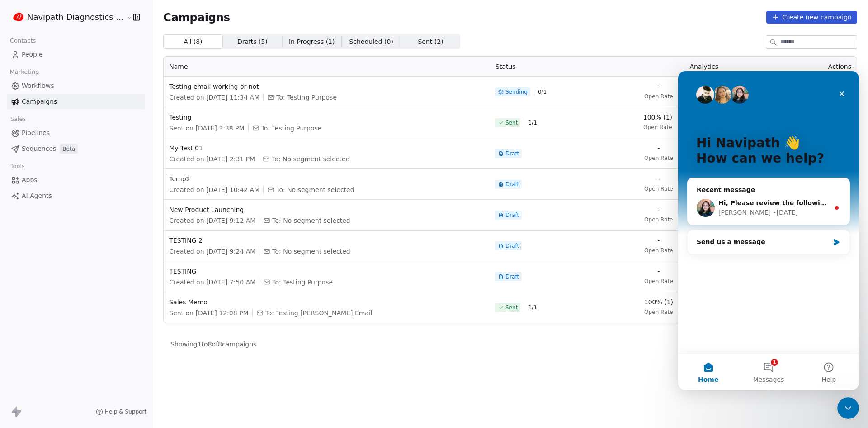  What do you see at coordinates (327, 271) in the screenshot?
I see `span: TESTING` at bounding box center [327, 271].